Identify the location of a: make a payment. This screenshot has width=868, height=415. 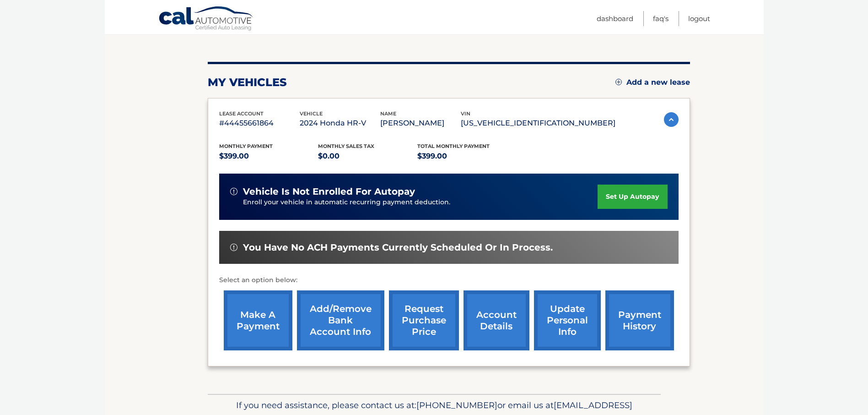
(258, 320).